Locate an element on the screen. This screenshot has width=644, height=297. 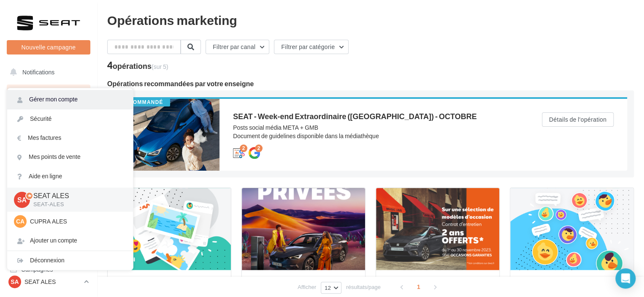
a: SA SEAT ALES is located at coordinates (48, 282).